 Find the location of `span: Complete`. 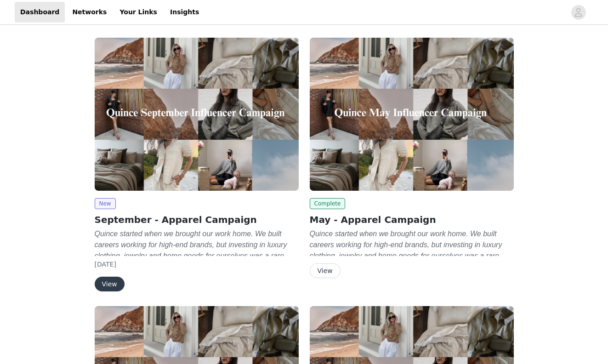

span: Complete is located at coordinates (328, 204).